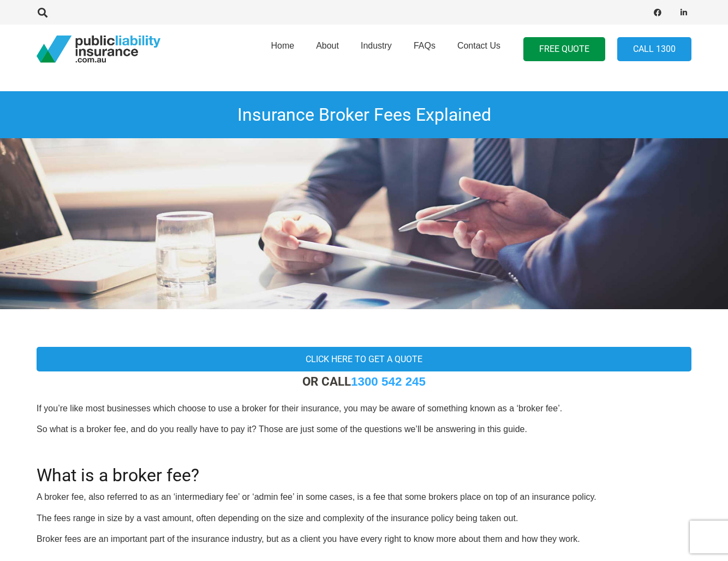 The height and width of the screenshot is (561, 728). What do you see at coordinates (98, 49) in the screenshot?
I see `a: pli_logotransparent` at bounding box center [98, 49].